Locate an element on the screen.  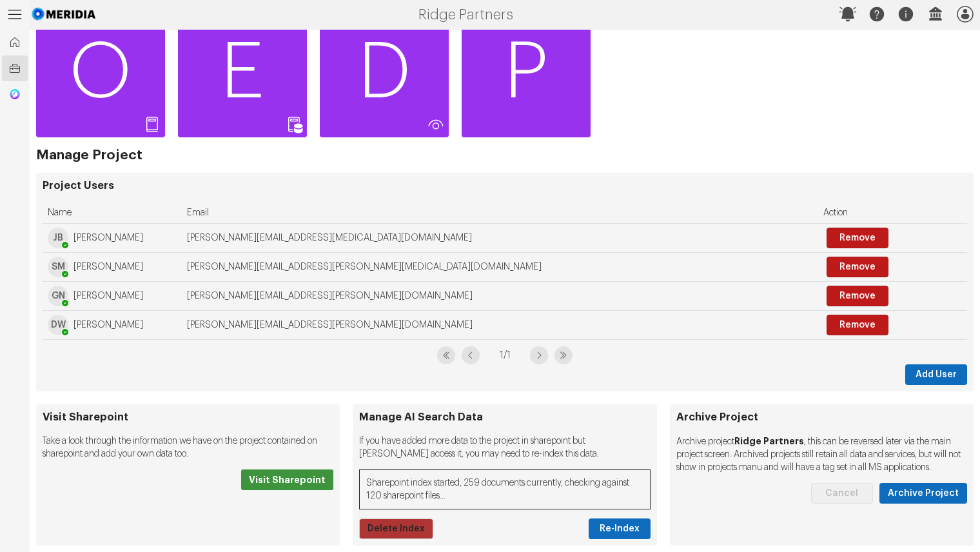
span: Graham Nicol is located at coordinates (58, 295).